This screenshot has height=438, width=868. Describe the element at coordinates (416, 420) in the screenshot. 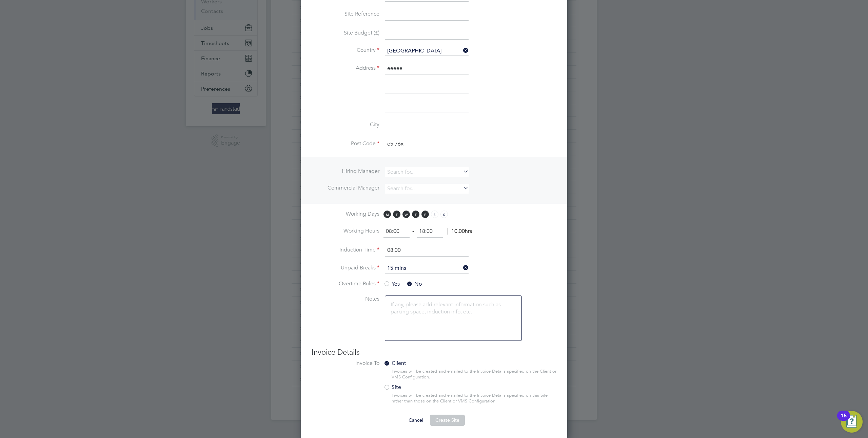

I see `button: Cancel` at that location.